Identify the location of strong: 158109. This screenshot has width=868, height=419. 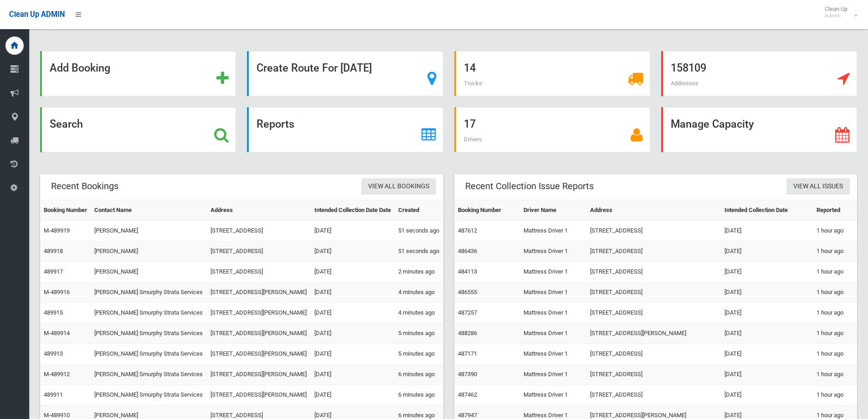
(689, 68).